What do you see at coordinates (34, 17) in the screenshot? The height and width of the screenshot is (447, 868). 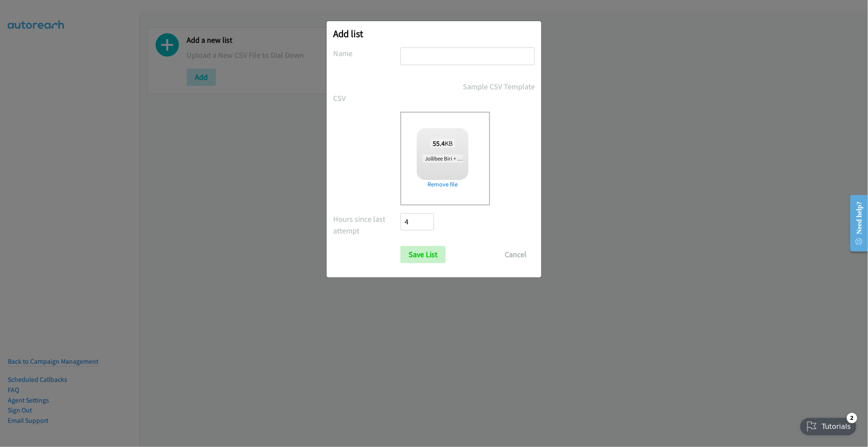 I see `button: Checklist, Tutorials, 2 incomplete tasks` at bounding box center [34, 17].